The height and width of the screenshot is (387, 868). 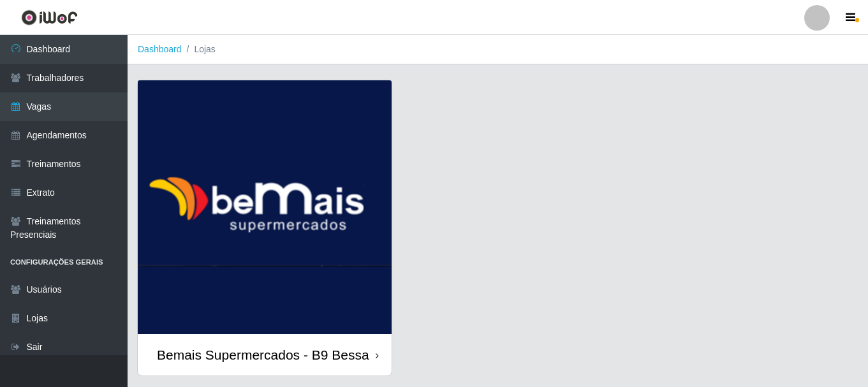 I want to click on div: Bemais Supermercados - B9 Bessa, so click(x=262, y=355).